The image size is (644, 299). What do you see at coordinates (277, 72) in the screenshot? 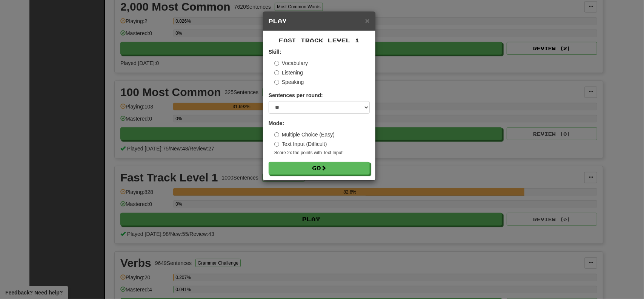
I see `input: Listening` at bounding box center [277, 72].